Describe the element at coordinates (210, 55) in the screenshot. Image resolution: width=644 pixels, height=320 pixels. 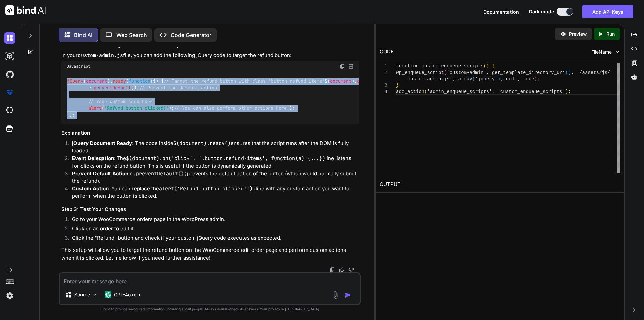
I see `p: In your file, you can add the following jQuery code to target the refund button:` at that location.